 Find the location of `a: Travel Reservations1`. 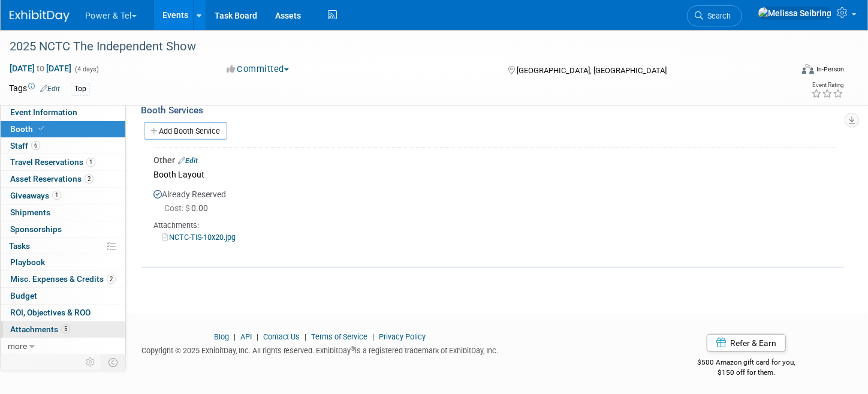

a: Travel Reservations1 is located at coordinates (63, 162).